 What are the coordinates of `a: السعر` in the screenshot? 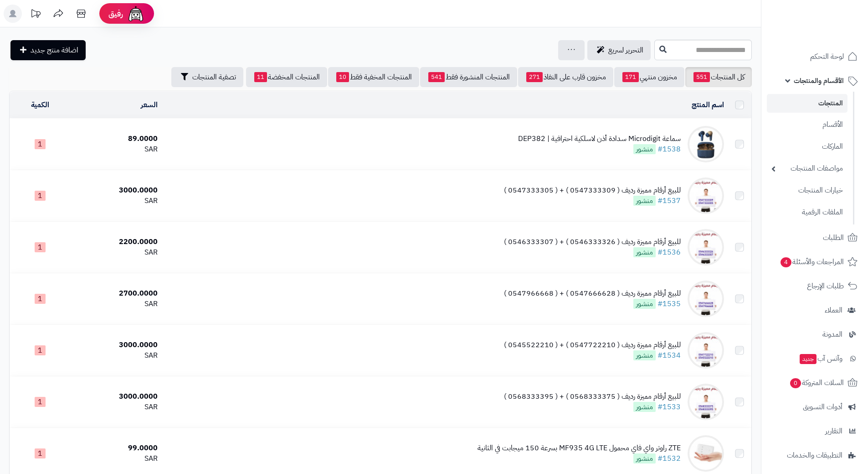 It's located at (149, 105).